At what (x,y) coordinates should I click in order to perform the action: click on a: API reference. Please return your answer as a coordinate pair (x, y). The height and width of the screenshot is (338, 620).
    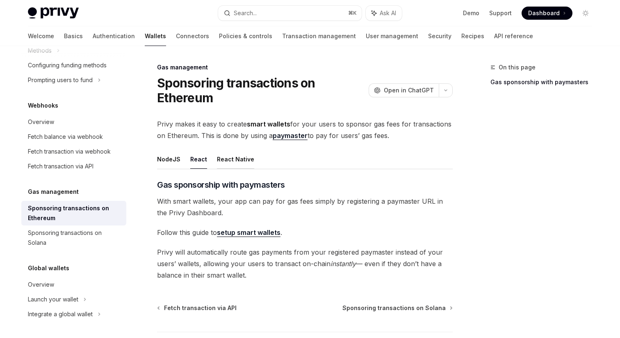
    Looking at the image, I should click on (514, 36).